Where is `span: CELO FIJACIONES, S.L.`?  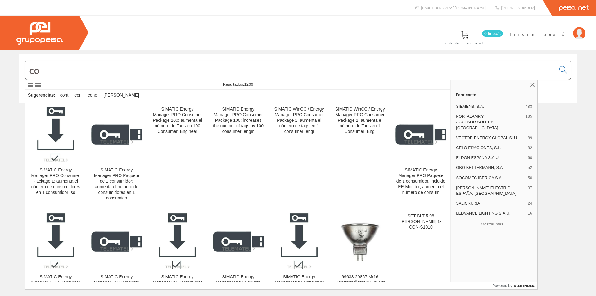
span: CELO FIJACIONES, S.L. is located at coordinates (491, 148).